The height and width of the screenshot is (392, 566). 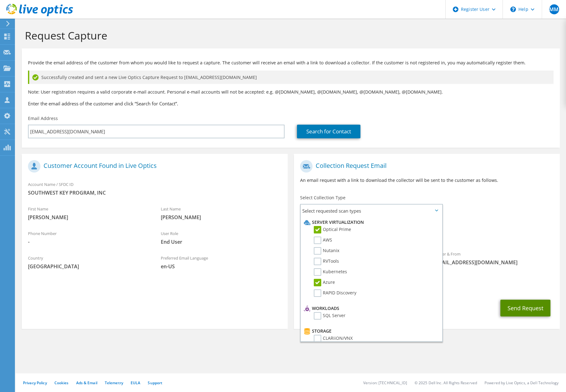 I want to click on svg: \n, so click(x=513, y=9).